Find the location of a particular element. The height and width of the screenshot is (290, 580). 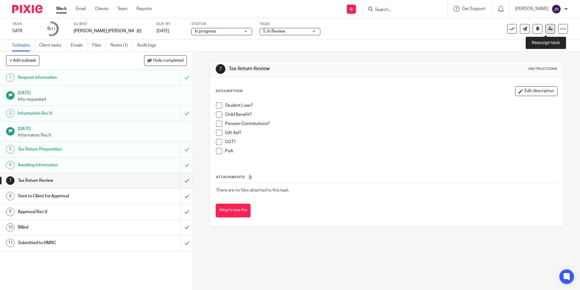

a: Work is located at coordinates (61, 9).